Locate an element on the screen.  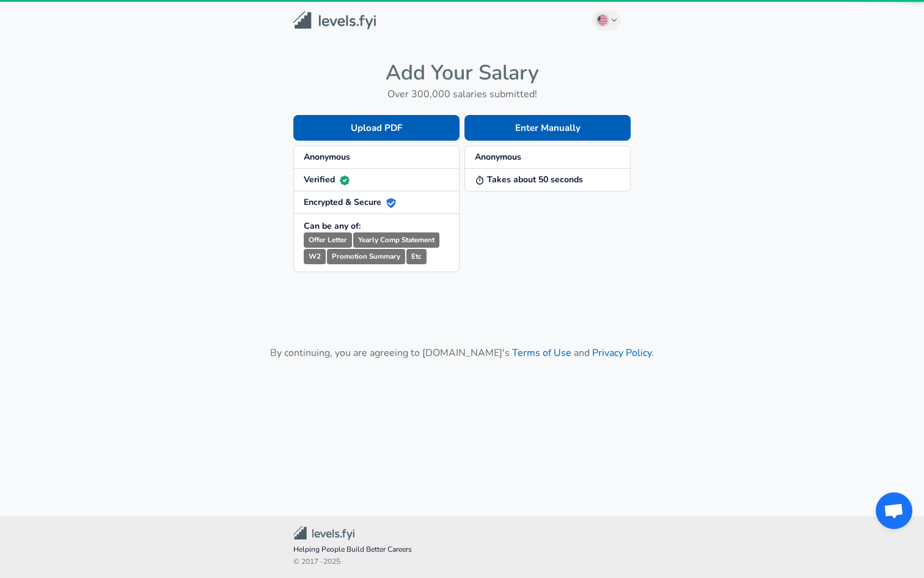
small: Yearly Comp Statement is located at coordinates (396, 240).